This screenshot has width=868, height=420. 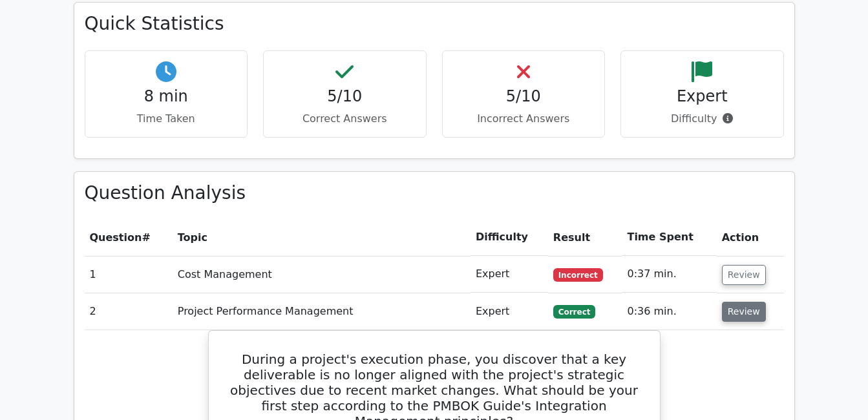 I want to click on span: Question, so click(x=116, y=237).